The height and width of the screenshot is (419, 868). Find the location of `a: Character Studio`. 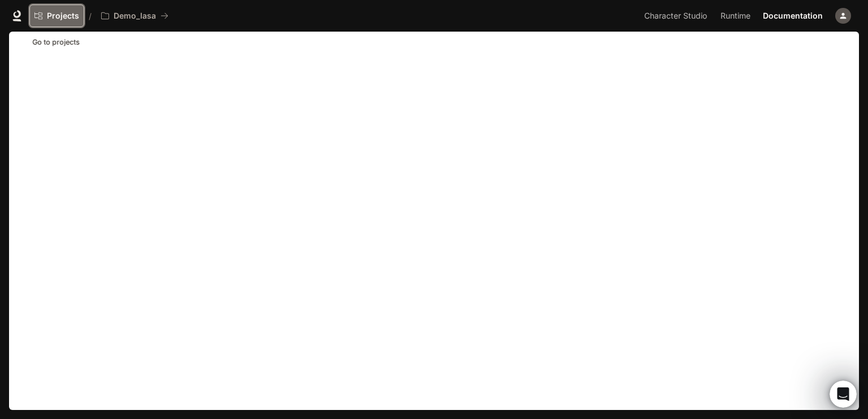

a: Character Studio is located at coordinates (678, 16).